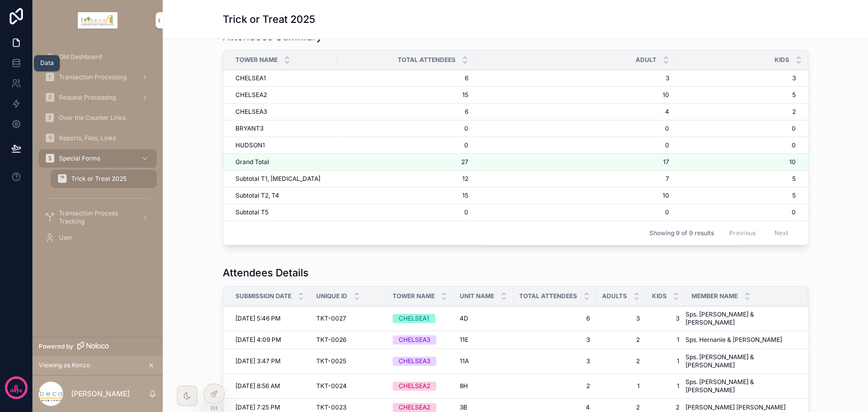 The image size is (868, 412). What do you see at coordinates (714, 296) in the screenshot?
I see `span: Member Name` at bounding box center [714, 296].